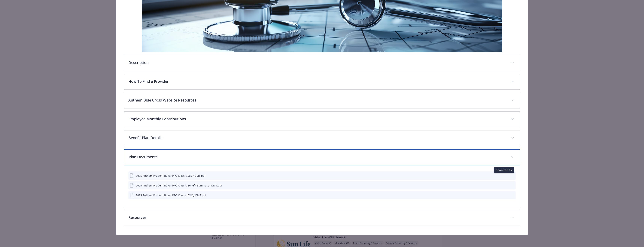 This screenshot has height=247, width=644. Describe the element at coordinates (322, 218) in the screenshot. I see `div: Resources` at that location.